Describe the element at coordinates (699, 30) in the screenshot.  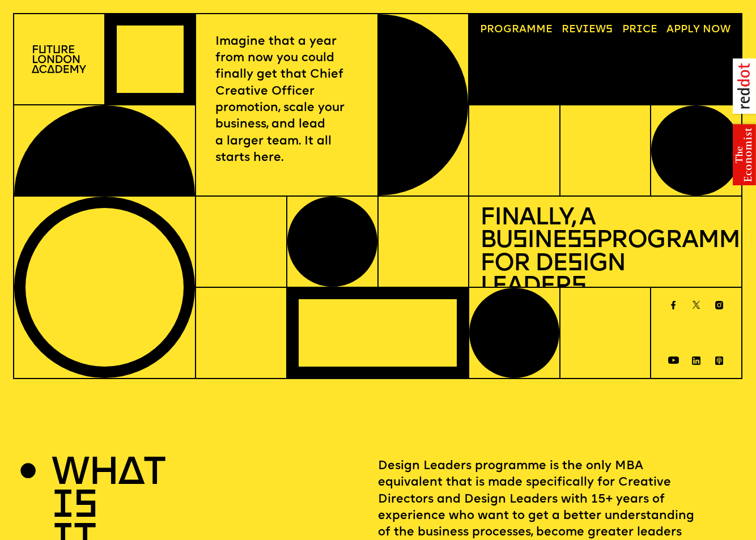
I see `a: Apply now` at that location.